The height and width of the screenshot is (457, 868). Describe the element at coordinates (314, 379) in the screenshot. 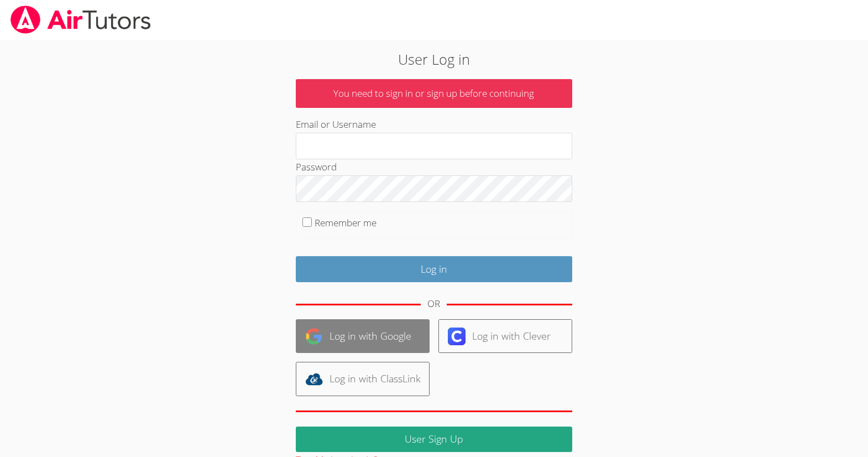

I see `img: classlink-logo-d6bb404cc1216ec64c9a2012d9dc4662098be43eaf13dc465df04b49fa7ab582.svg` at that location.